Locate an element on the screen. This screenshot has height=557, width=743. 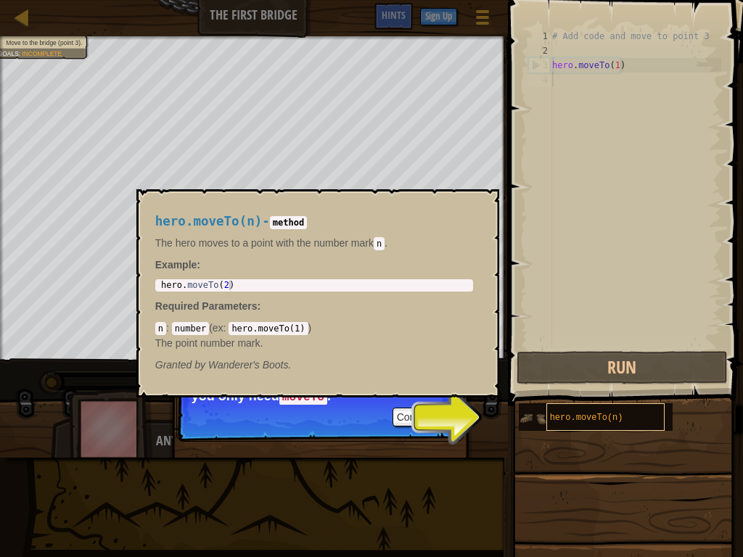
p: The point number mark. is located at coordinates (314, 343).